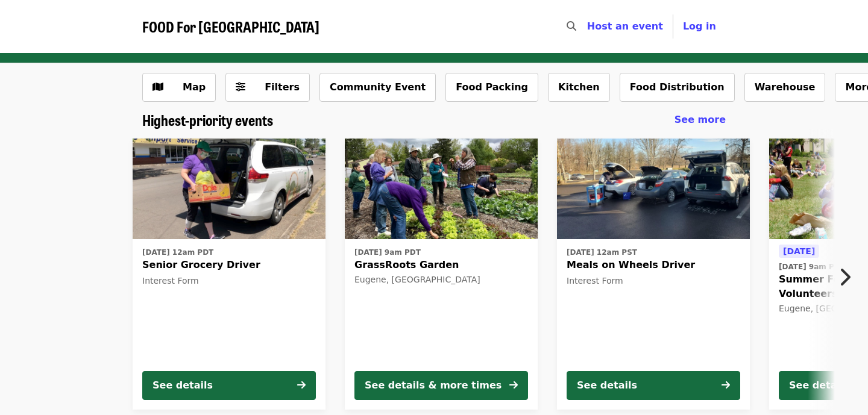 The height and width of the screenshot is (415, 868). I want to click on span: Meals on Wheels Driver, so click(653, 265).